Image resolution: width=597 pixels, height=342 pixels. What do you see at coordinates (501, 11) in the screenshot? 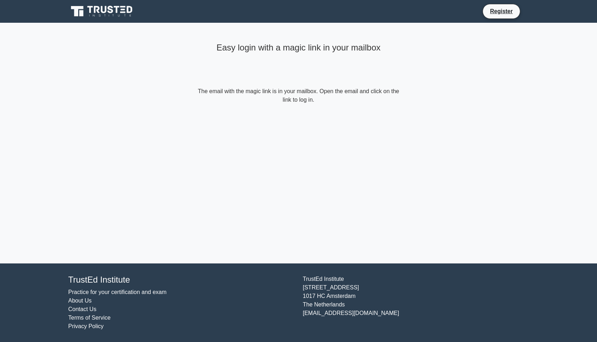
I see `a: Register` at bounding box center [501, 11].